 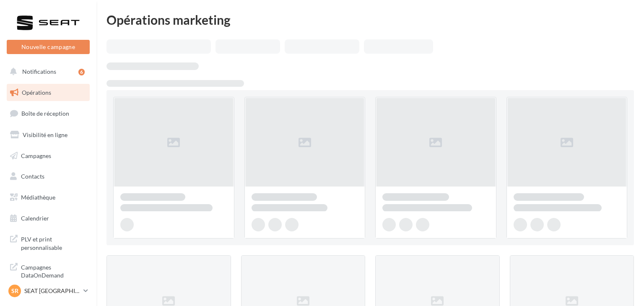 What do you see at coordinates (45, 113) in the screenshot?
I see `span: Boîte de réception` at bounding box center [45, 113].